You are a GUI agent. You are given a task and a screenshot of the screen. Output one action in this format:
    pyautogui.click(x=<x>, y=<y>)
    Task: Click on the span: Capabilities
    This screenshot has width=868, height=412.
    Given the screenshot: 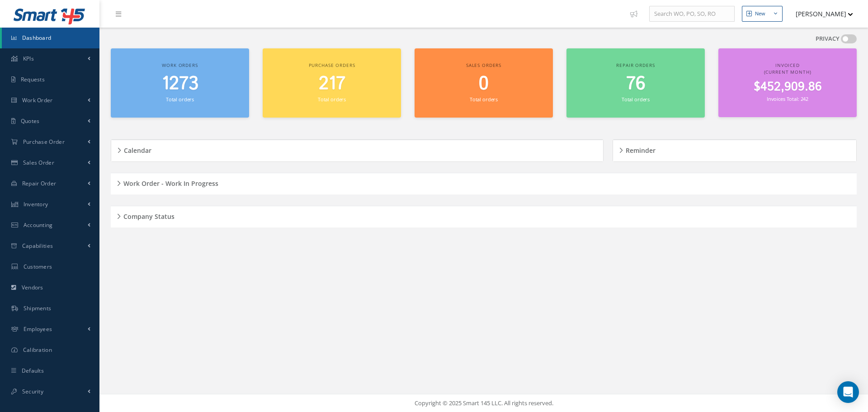 What is the action you would take?
    pyautogui.click(x=38, y=246)
    